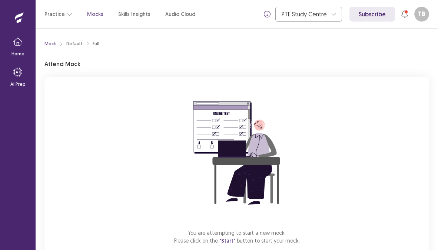 This screenshot has width=438, height=250. What do you see at coordinates (18, 84) in the screenshot?
I see `p: AI Prep` at bounding box center [18, 84].